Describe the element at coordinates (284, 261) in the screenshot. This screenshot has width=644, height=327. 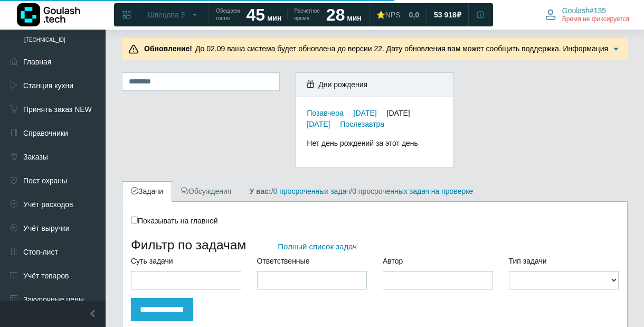
I see `label: Ответственные` at that location.